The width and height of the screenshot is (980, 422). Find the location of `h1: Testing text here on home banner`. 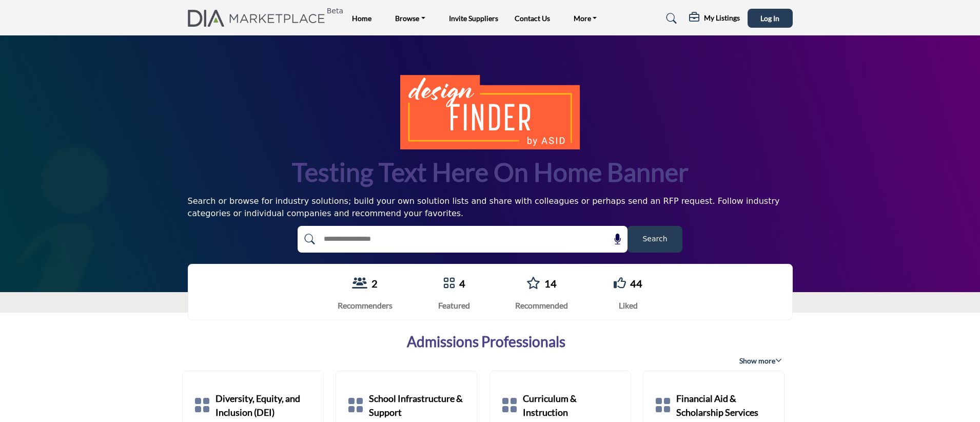

h1: Testing text here on home banner is located at coordinates (490, 172).